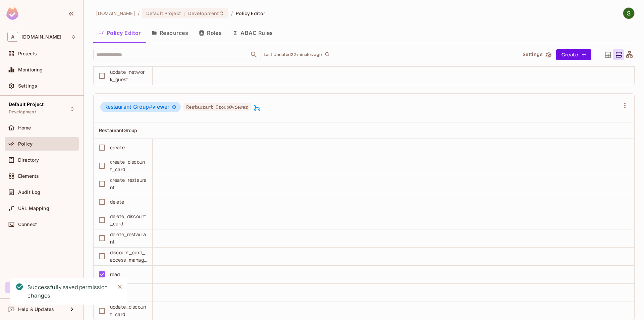 This screenshot has width=644, height=320. Describe the element at coordinates (129, 76) in the screenshot. I see `div: update_network_guest` at that location.